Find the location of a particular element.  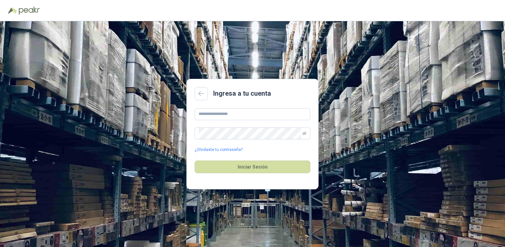

a: ¿Olvidaste tu contraseña? is located at coordinates (219, 150).